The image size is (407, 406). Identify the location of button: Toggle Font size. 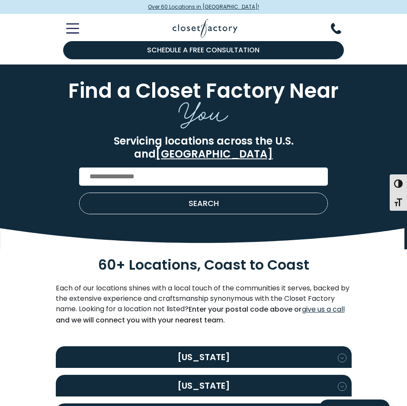
(399, 202).